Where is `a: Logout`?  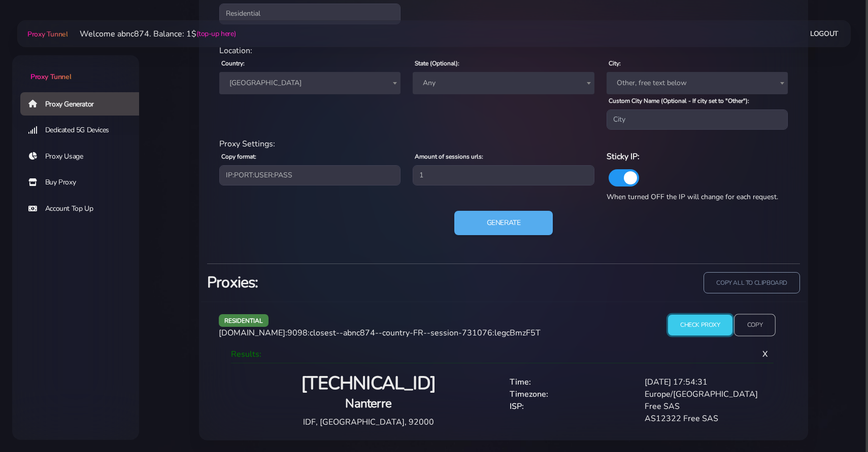
a: Logout is located at coordinates (825, 34).